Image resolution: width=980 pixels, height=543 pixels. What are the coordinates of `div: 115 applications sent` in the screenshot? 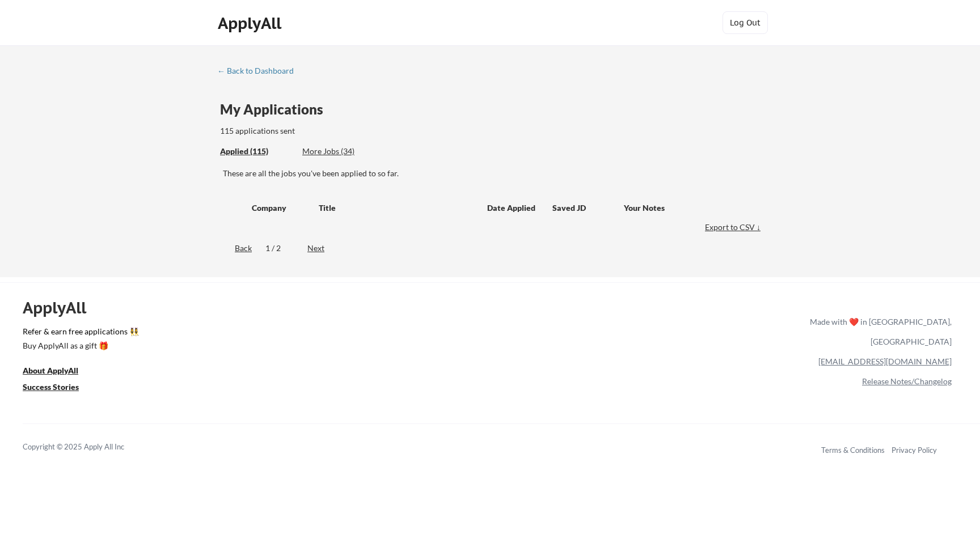 It's located at (329, 131).